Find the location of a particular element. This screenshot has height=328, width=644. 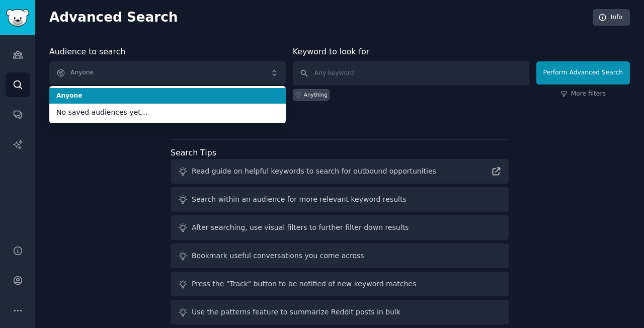

button: Anyone is located at coordinates (168, 73).